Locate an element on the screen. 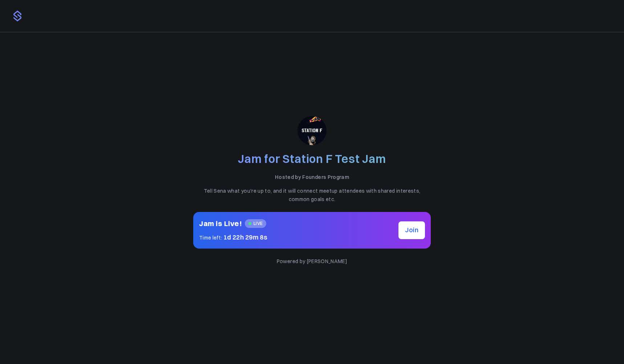 The height and width of the screenshot is (364, 624). span: LIVE is located at coordinates (255, 224).